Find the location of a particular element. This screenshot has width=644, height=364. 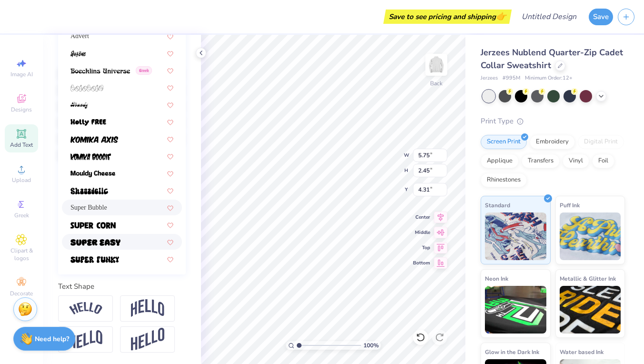

span: Image AI is located at coordinates (22, 74).